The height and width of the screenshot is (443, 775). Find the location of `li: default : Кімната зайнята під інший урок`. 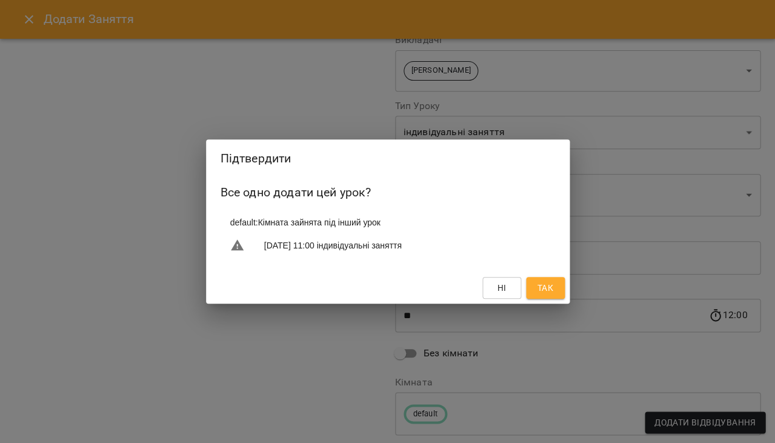

li: default : Кімната зайнята під інший урок is located at coordinates (388, 222).